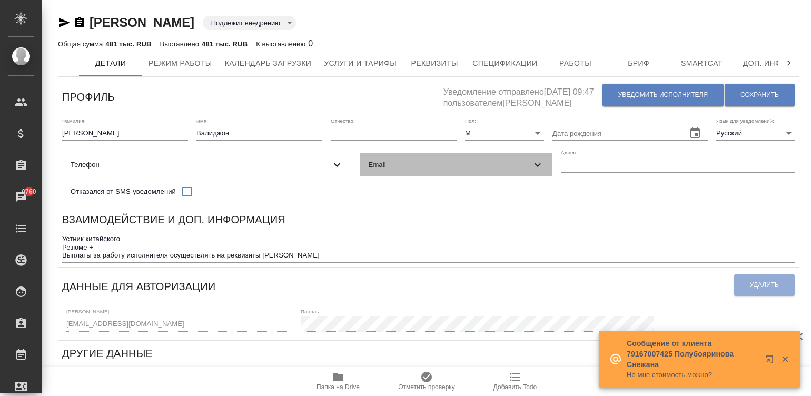  What do you see at coordinates (82, 44) in the screenshot?
I see `p: Общая сумма` at bounding box center [82, 44].